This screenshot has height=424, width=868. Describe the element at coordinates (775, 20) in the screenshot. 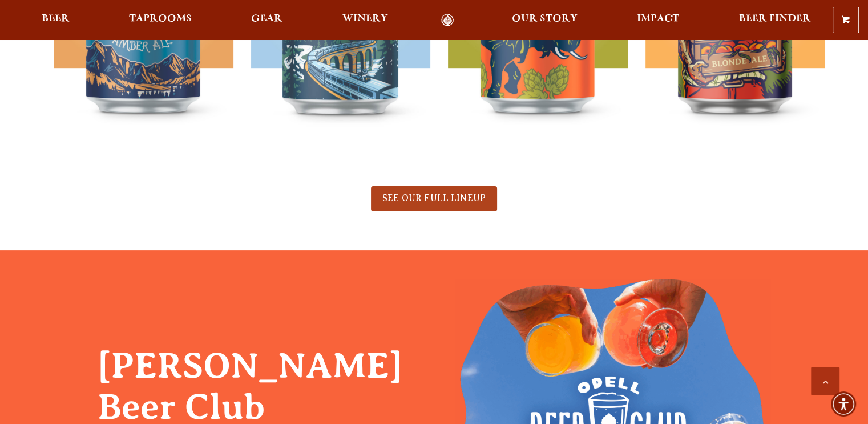

I see `a: Beer Finder` at that location.